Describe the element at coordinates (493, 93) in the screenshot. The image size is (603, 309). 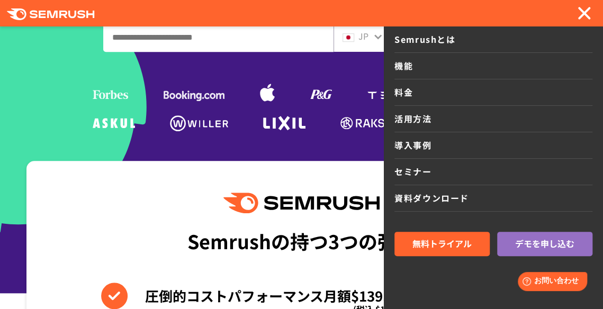
I see `a: 料金` at that location.